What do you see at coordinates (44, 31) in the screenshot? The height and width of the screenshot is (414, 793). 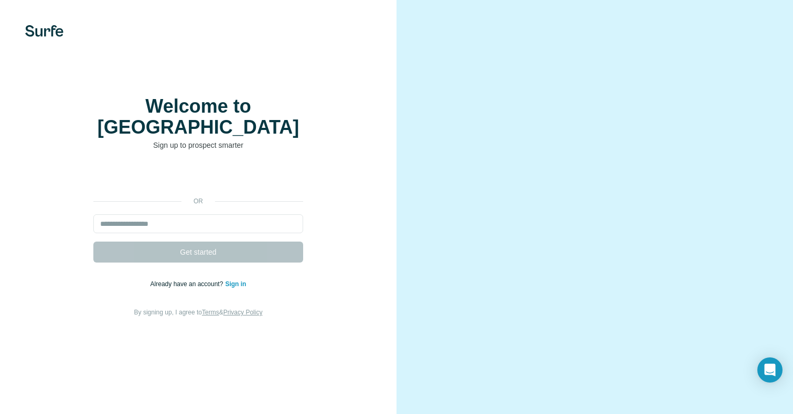 I see `img: Surfe's logo` at bounding box center [44, 31].